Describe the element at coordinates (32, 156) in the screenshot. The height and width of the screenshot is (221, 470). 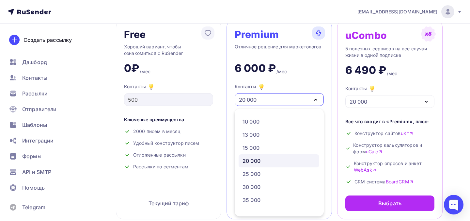
I see `span: Формы` at that location.